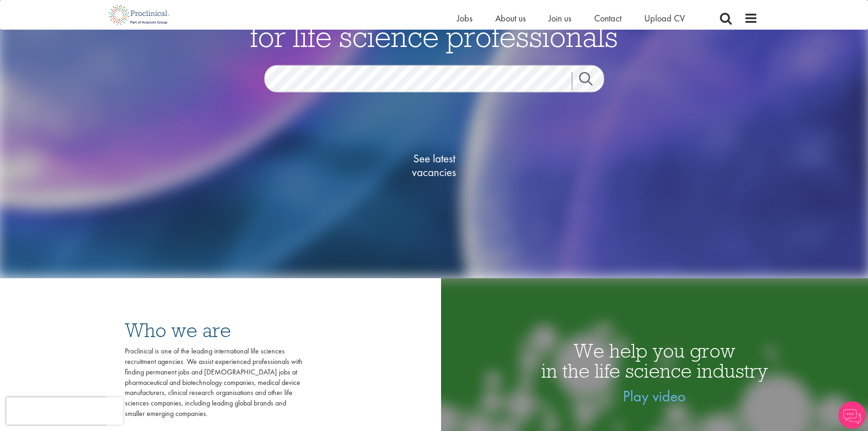 The height and width of the screenshot is (431, 868). I want to click on span: Upload CV, so click(664, 18).